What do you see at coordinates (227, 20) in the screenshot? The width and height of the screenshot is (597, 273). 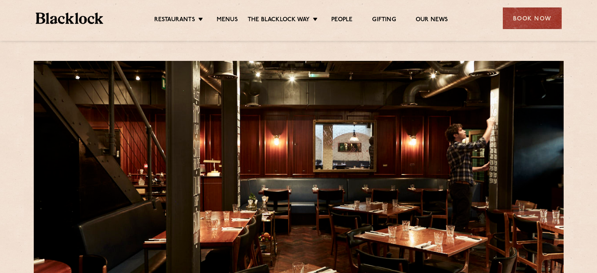 I see `a: Menus` at bounding box center [227, 20].